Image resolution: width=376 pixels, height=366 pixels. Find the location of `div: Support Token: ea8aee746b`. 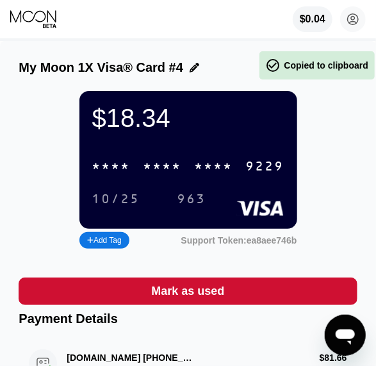

div: Support Token: ea8aee746b is located at coordinates (238, 240).